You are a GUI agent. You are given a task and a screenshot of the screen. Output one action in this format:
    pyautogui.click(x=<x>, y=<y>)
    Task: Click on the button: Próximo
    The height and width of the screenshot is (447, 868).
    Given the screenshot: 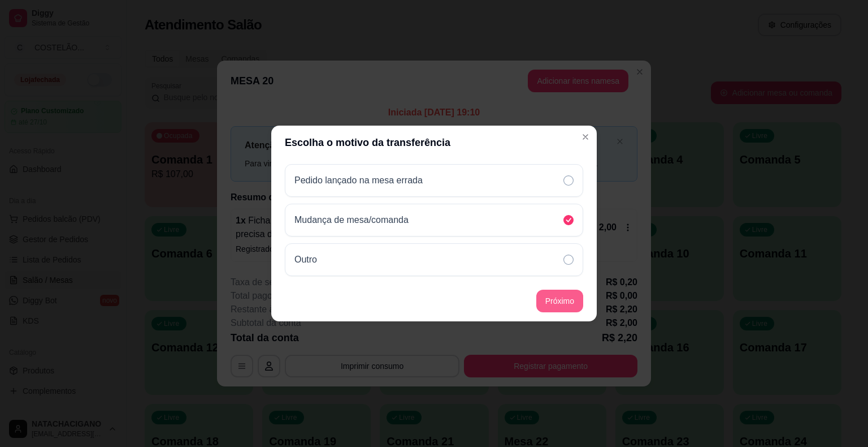 What is the action you would take?
    pyautogui.click(x=559, y=301)
    